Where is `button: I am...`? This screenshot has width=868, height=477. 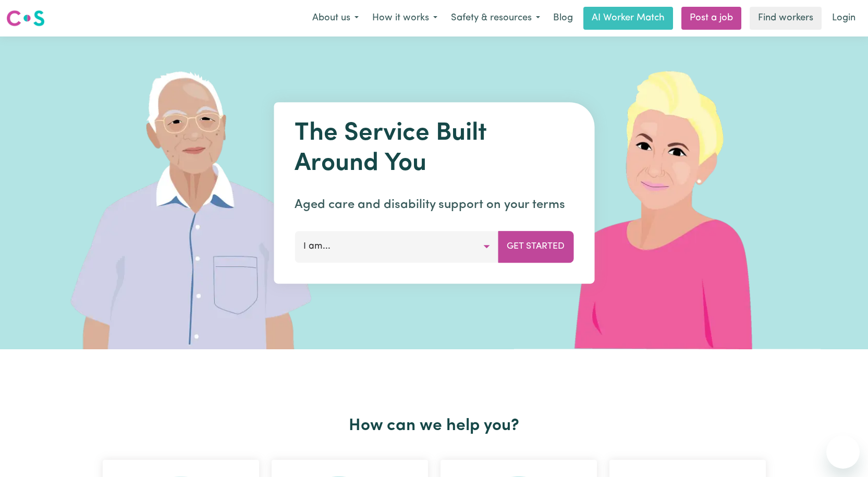
button: I am... is located at coordinates (396, 246).